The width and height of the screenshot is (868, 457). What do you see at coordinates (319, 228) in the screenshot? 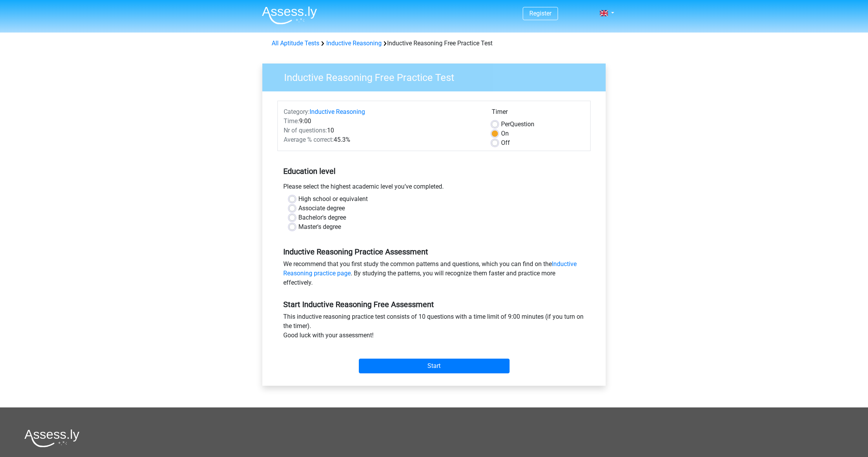
I see `label: Master's degree` at bounding box center [319, 228].